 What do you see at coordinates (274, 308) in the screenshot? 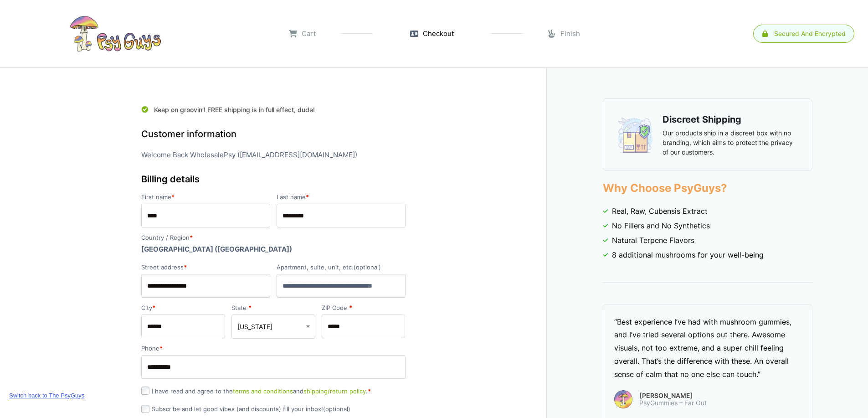
I see `label: State` at bounding box center [274, 308].